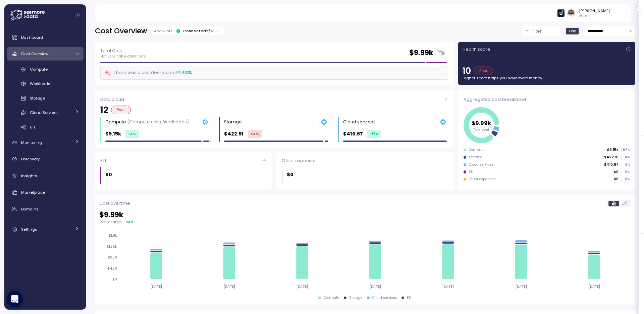 The height and width of the screenshot is (314, 644). What do you see at coordinates (164, 31) in the screenshot?
I see `p: Accounts:` at bounding box center [164, 31].